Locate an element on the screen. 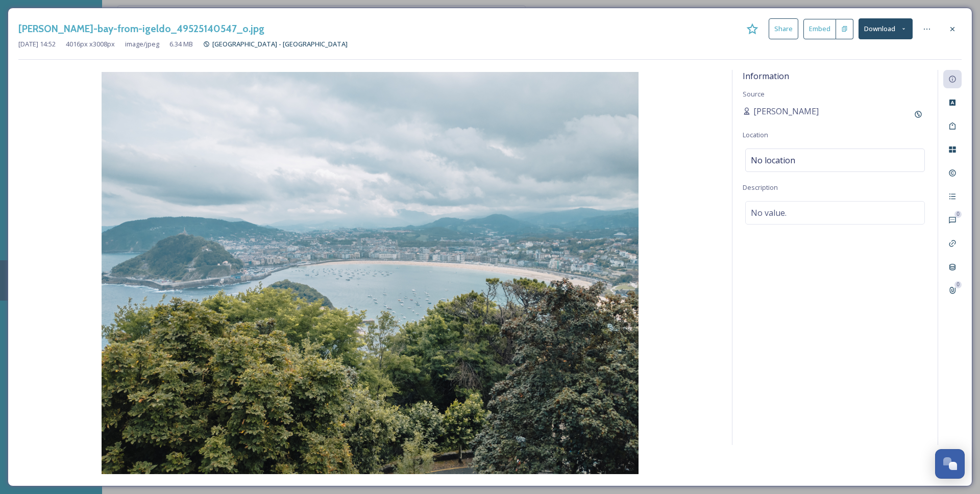 The image size is (980, 494). span: Description is located at coordinates (760, 187).